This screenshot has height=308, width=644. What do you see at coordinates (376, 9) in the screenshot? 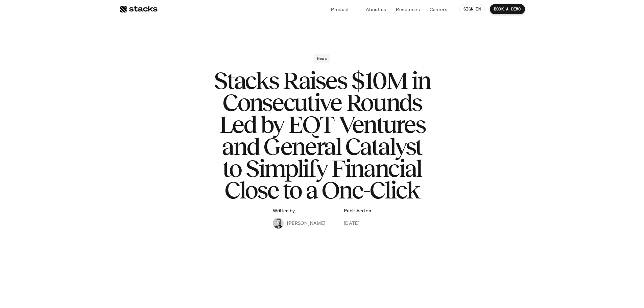
I see `p: About us` at bounding box center [376, 9].